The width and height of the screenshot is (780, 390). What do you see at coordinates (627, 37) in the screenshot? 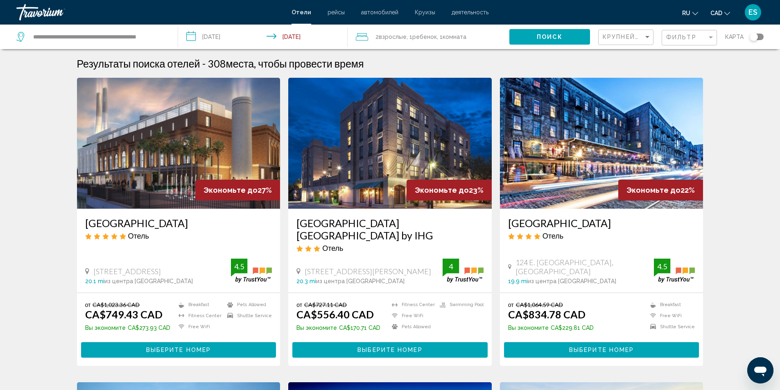
I see `mat-select: Sort by` at bounding box center [627, 37].